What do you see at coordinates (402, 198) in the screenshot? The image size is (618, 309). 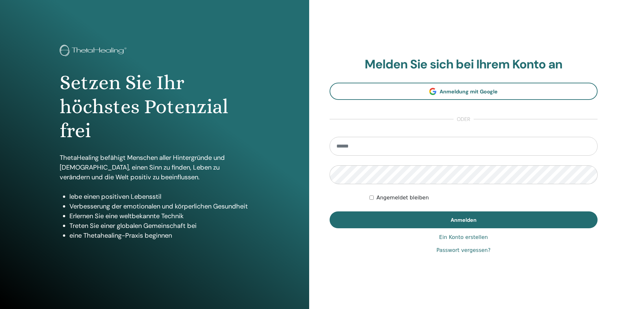 I see `label: Angemeldet bleiben` at bounding box center [402, 198].